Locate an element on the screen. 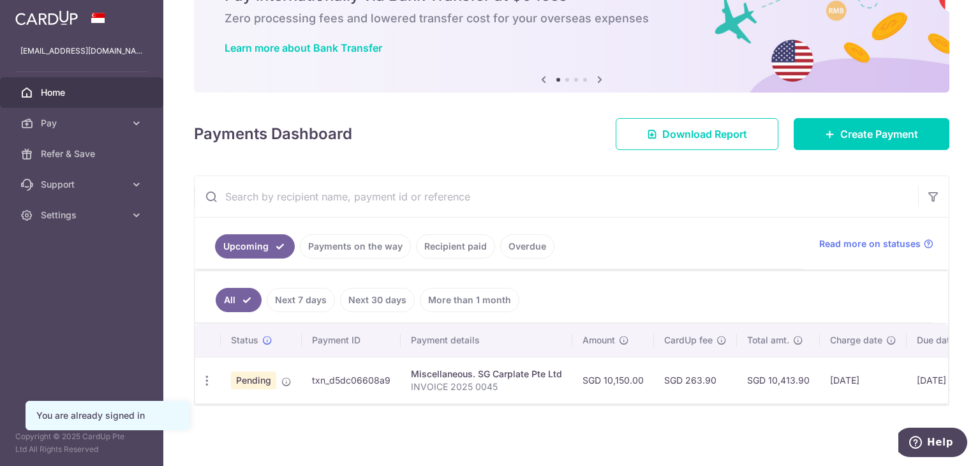 The width and height of the screenshot is (980, 466). span: Status is located at coordinates (245, 341).